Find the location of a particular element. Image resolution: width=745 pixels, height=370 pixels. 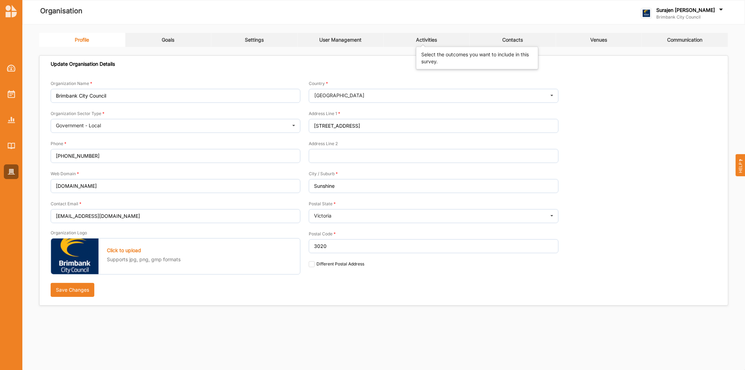

label: Contact Email is located at coordinates (66, 204).